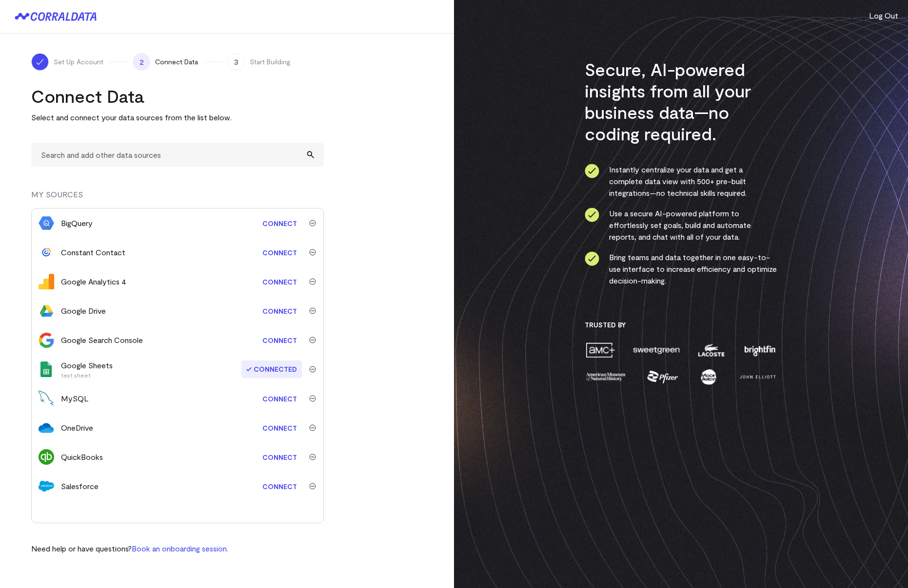  Describe the element at coordinates (711, 350) in the screenshot. I see `img: lacoste-7a6b0538.png` at that location.